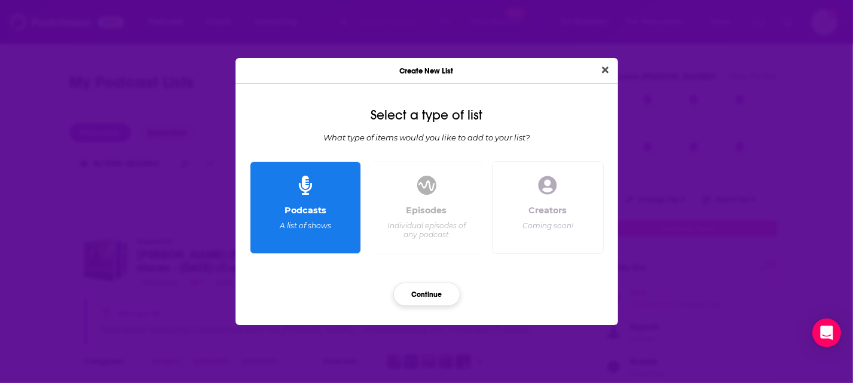 Image resolution: width=853 pixels, height=383 pixels. Describe the element at coordinates (306, 225) in the screenshot. I see `div: A list of shows` at that location.